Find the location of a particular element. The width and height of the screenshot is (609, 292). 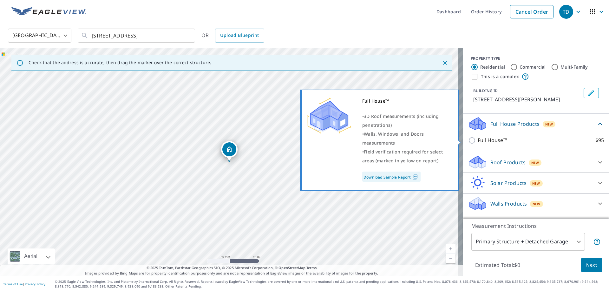

span: Field verification required for select areas (marked in yellow on report) is located at coordinates (403, 156).